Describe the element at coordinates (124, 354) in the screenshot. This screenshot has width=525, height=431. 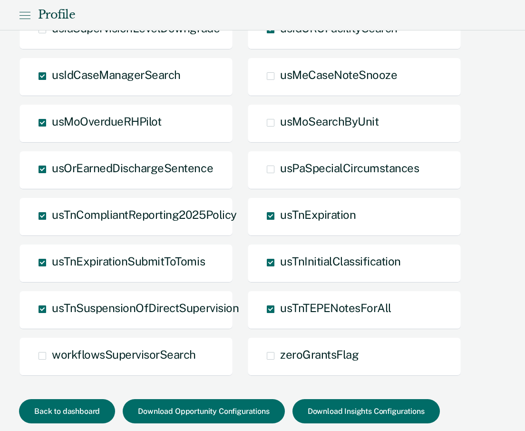
I see `span: workflowsSupervisorSearch` at that location.